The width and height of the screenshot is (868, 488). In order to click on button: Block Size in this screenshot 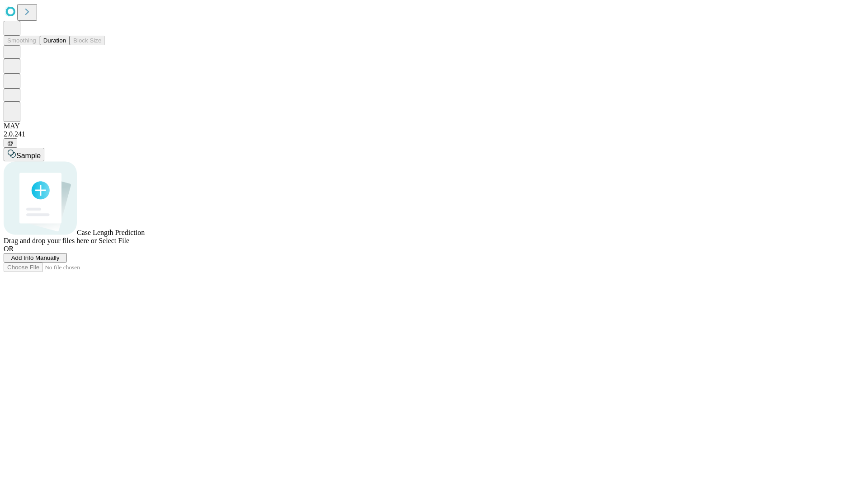, I will do `click(87, 41)`.